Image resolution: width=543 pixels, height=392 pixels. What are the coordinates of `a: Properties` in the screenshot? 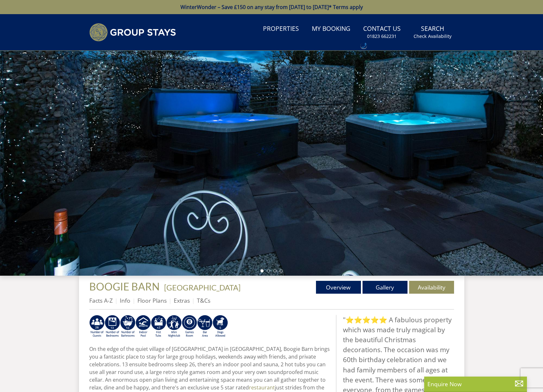 It's located at (281, 29).